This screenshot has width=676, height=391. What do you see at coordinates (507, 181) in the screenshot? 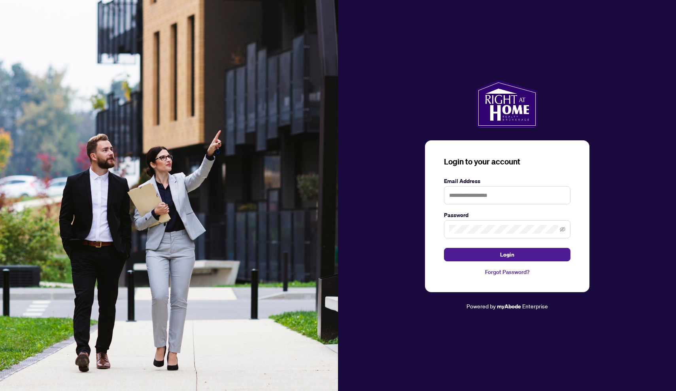
I see `label: Email Address` at bounding box center [507, 181].